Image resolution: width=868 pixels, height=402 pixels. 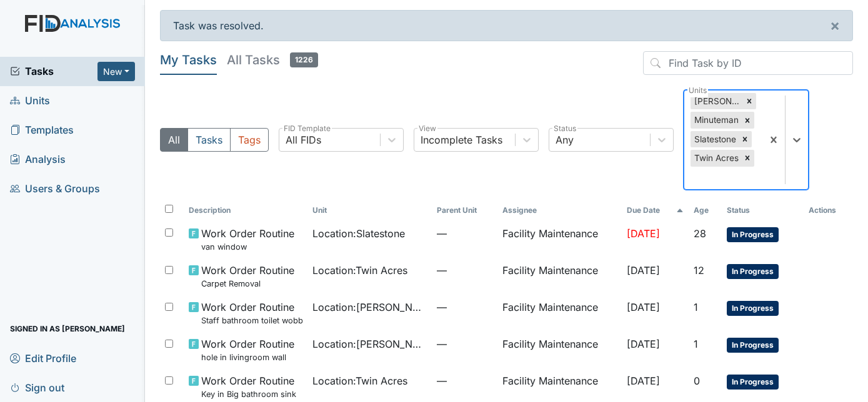 What do you see at coordinates (55, 189) in the screenshot?
I see `span: Users & Groups` at bounding box center [55, 189].